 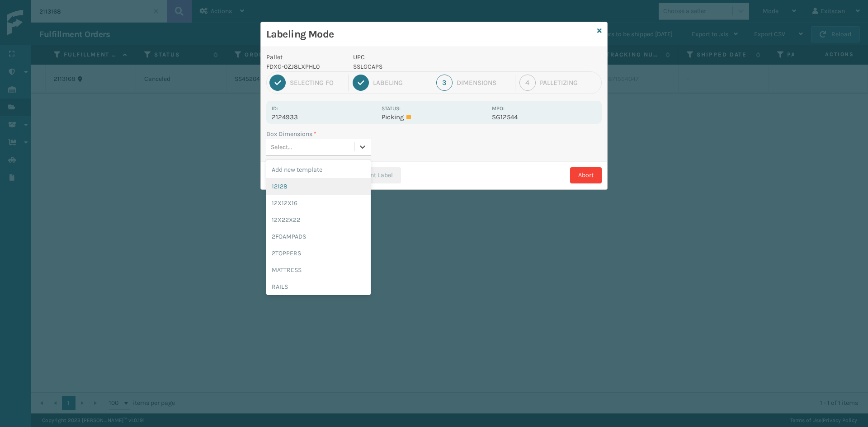 What do you see at coordinates (483, 83) in the screenshot?
I see `div: Dimensions` at bounding box center [483, 83].